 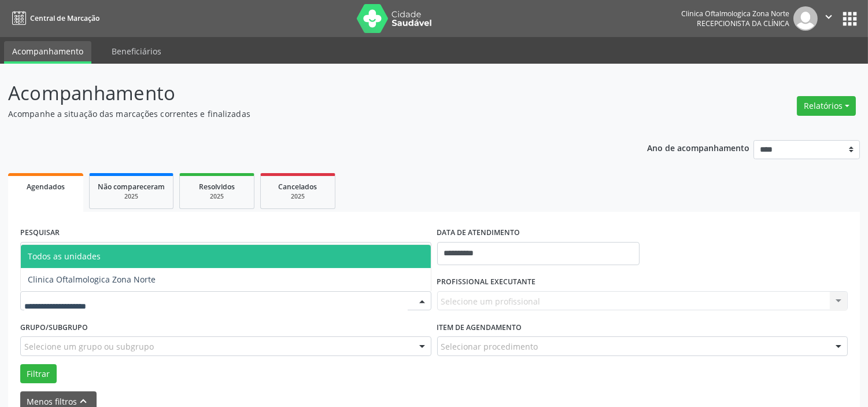 I want to click on p: Ano de acompanhamento, so click(x=698, y=147).